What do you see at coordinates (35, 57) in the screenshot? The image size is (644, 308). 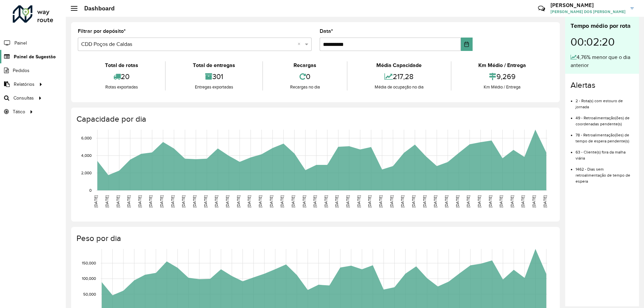 I see `span: Painel de Sugestão` at bounding box center [35, 57].